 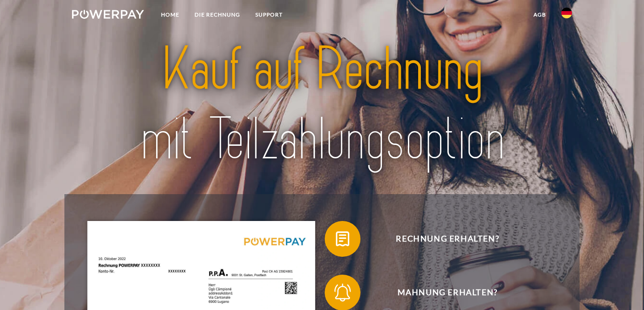 I want to click on span: Rechnung erhalten?, so click(x=448, y=239).